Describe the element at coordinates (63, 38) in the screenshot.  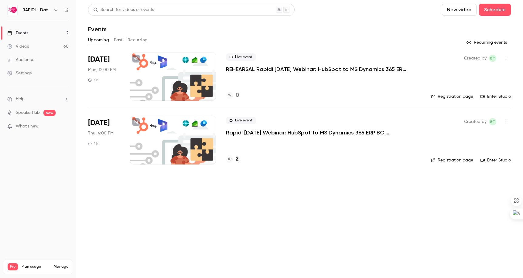
I see `img: tab_keywords_by_traffic_grey.svg` at that location.